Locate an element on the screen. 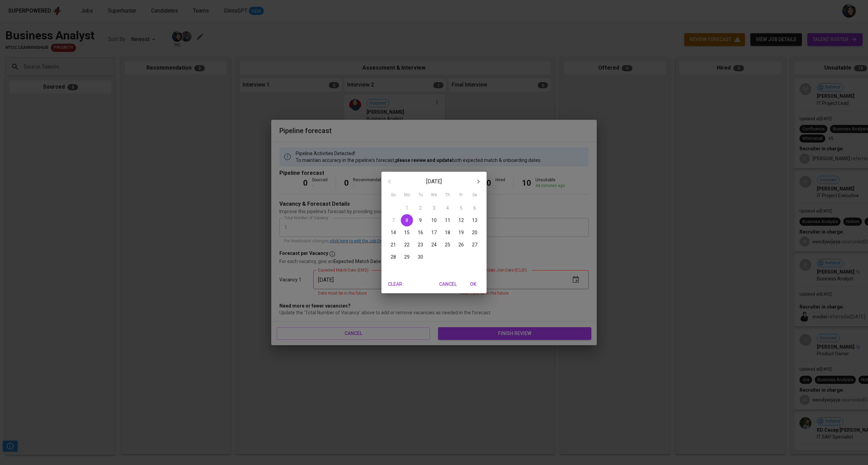 The image size is (868, 465). p: 15 is located at coordinates (407, 232).